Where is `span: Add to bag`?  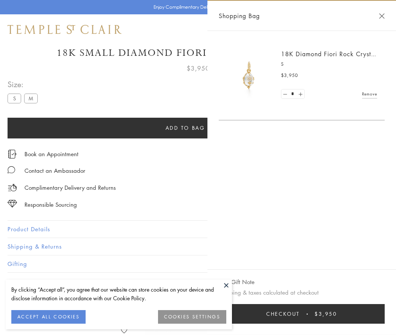 span: Add to bag is located at coordinates (185, 128).